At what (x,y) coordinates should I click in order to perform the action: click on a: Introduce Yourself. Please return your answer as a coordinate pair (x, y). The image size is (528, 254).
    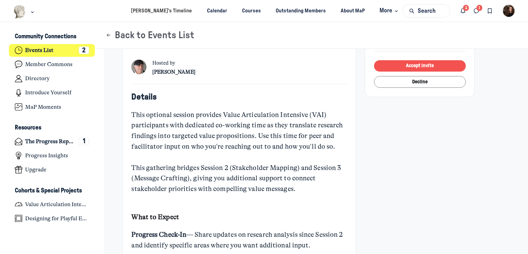
    Looking at the image, I should click on (52, 93).